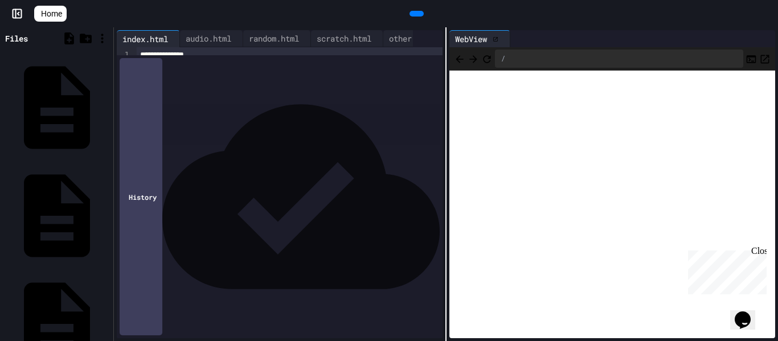 The height and width of the screenshot is (341, 778). What do you see at coordinates (51, 14) in the screenshot?
I see `span: Home` at bounding box center [51, 14].